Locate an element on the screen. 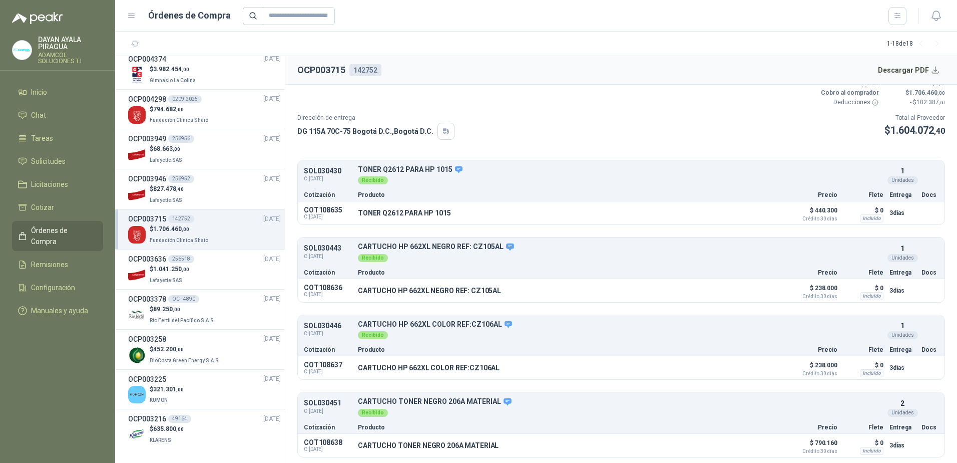 This screenshot has width=957, height=463. span: 1.706.460 is located at coordinates (171, 229).